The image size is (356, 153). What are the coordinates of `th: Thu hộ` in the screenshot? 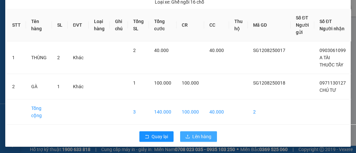 It's located at (238, 25).